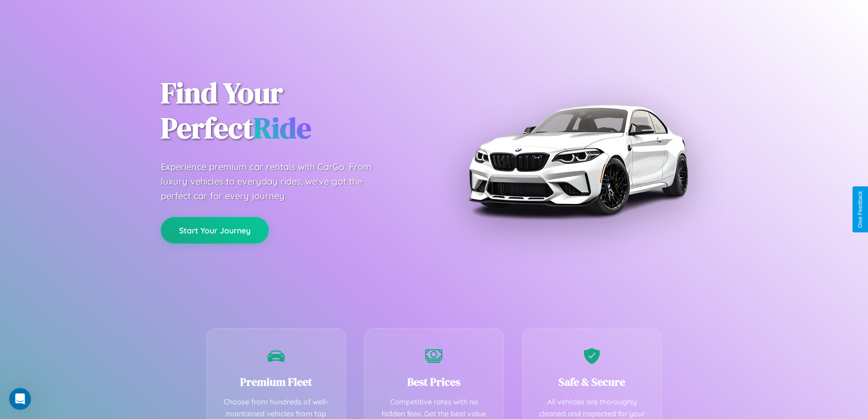 This screenshot has height=419, width=868. Describe the element at coordinates (214, 230) in the screenshot. I see `button: Start Your Journey` at that location.